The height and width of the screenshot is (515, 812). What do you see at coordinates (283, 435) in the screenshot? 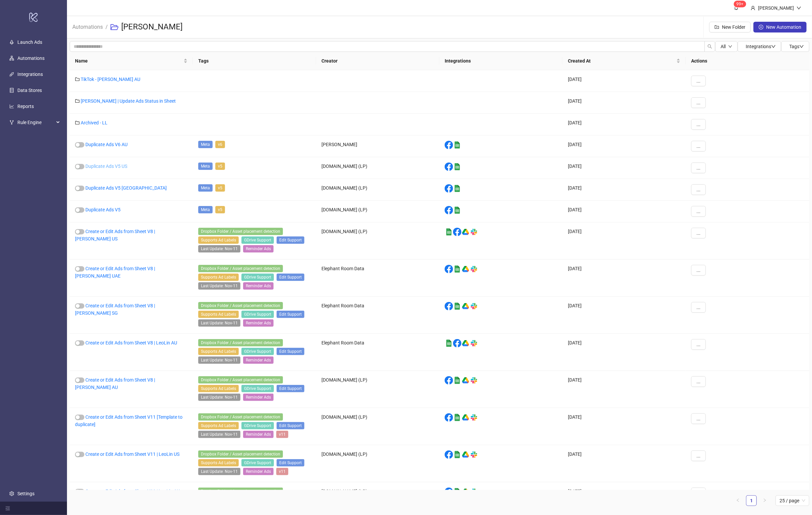
I see `span: v11` at bounding box center [283, 435].